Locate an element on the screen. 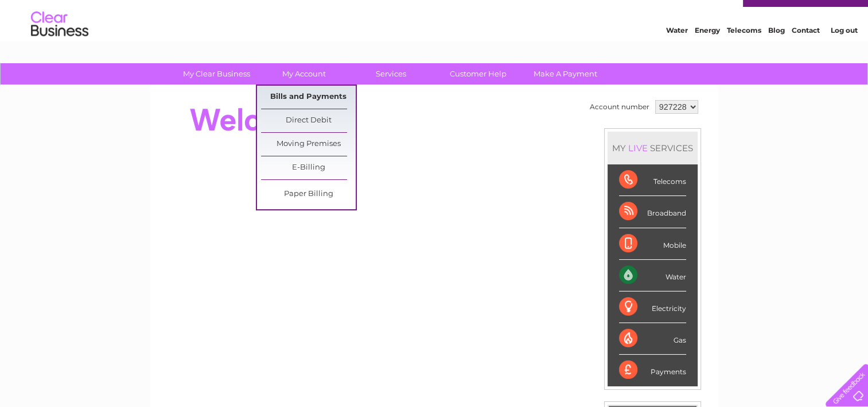 This screenshot has width=868, height=407. a: Energy is located at coordinates (708, 53).